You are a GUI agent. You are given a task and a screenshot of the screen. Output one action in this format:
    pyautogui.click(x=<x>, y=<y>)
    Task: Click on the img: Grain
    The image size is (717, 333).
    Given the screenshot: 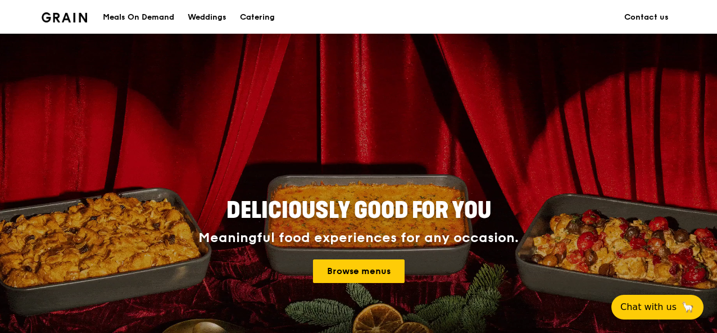 What is the action you would take?
    pyautogui.click(x=64, y=17)
    